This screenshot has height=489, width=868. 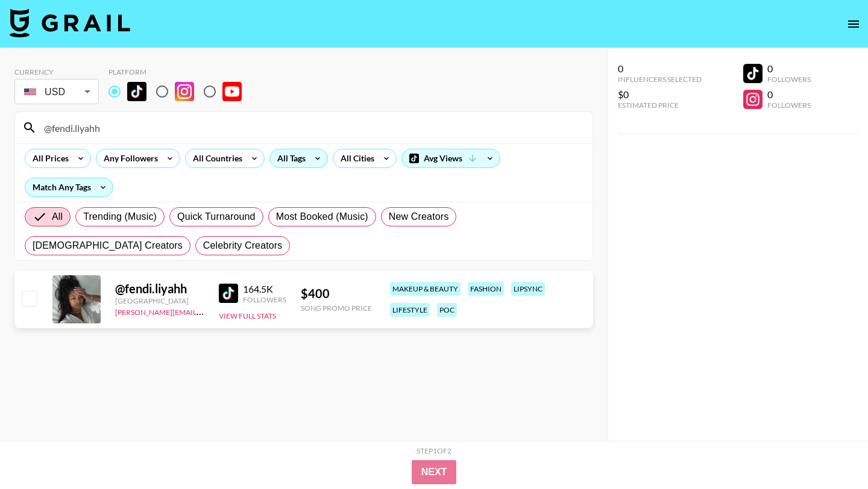 What do you see at coordinates (659, 95) in the screenshot?
I see `div: $0` at bounding box center [659, 95].